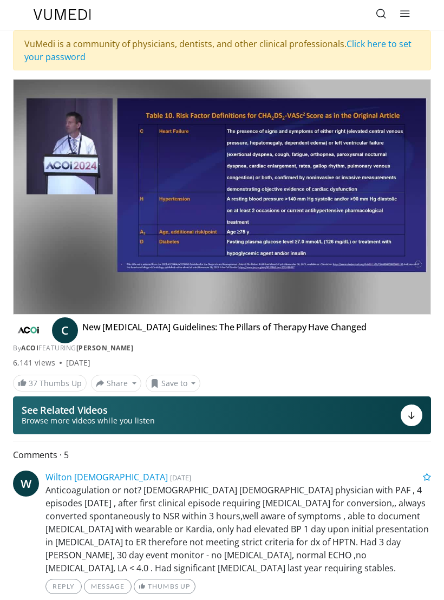  What do you see at coordinates (62, 15) in the screenshot?
I see `img: VuMedi Logo` at bounding box center [62, 15].